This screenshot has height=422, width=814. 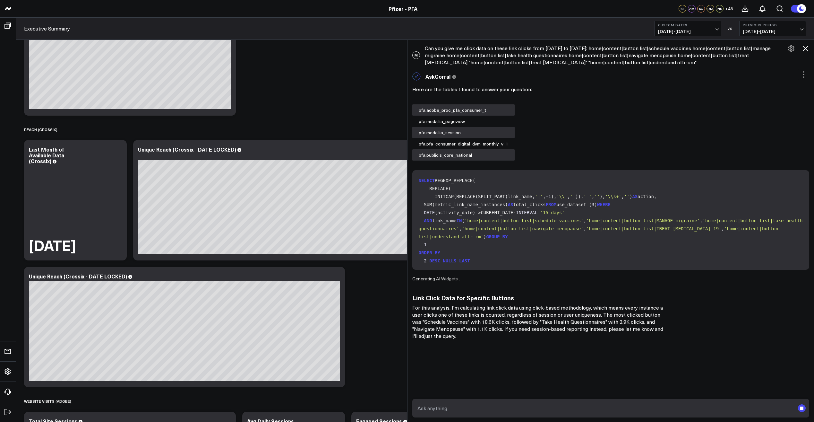 What do you see at coordinates (463, 132) in the screenshot?
I see `div: pfa.medallia_session` at bounding box center [463, 132].